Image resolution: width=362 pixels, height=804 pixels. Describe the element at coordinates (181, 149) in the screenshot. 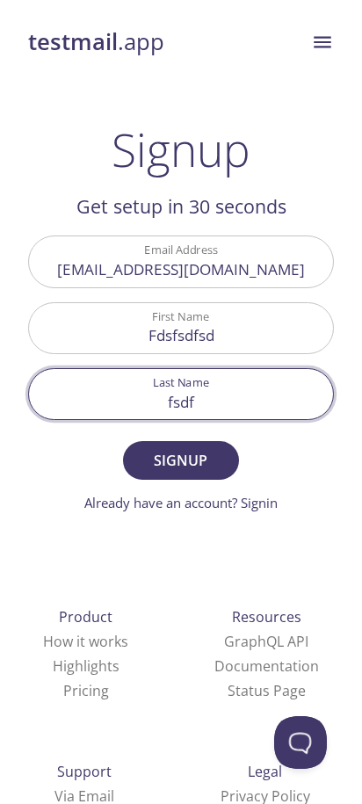

I see `h1: Signup` at that location.